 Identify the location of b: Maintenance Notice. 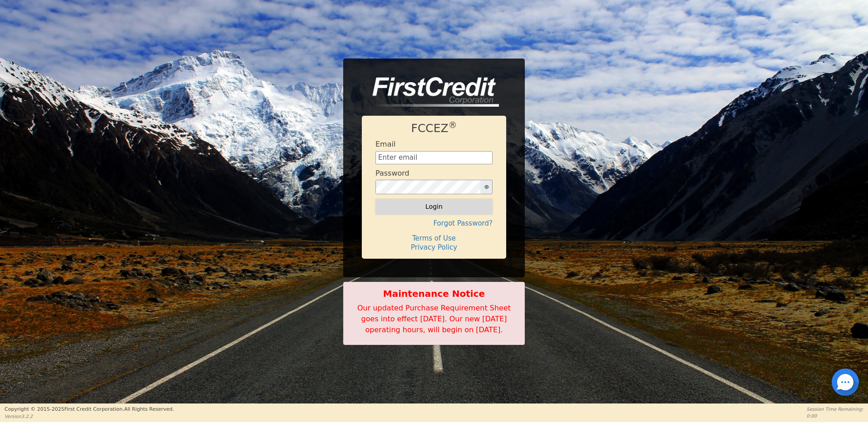
(434, 294).